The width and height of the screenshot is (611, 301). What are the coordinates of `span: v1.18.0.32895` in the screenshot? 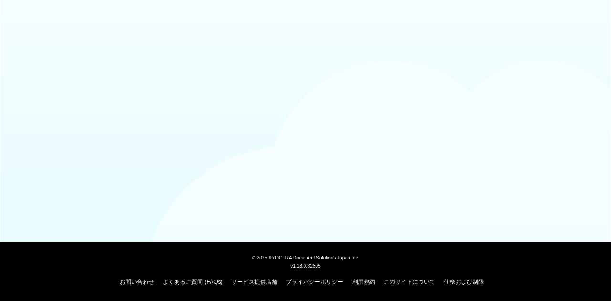 It's located at (305, 266).